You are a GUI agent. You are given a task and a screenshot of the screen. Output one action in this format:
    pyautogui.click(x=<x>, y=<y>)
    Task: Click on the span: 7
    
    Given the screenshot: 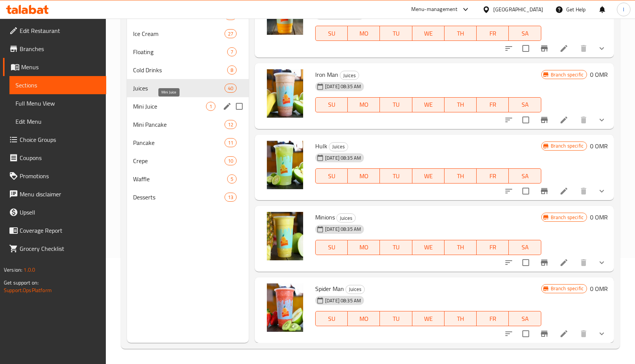 What is the action you would take?
    pyautogui.click(x=232, y=52)
    